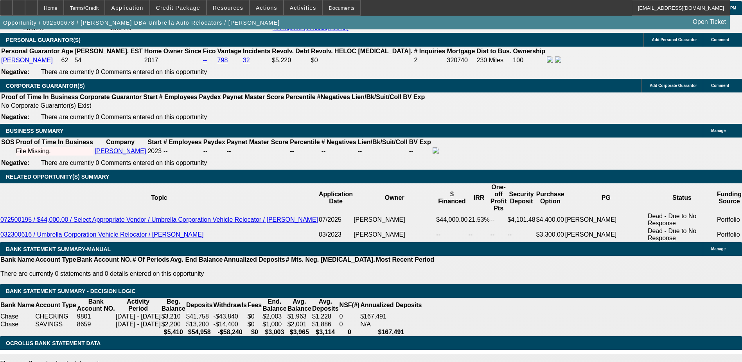 This screenshot has height=362, width=742. Describe the element at coordinates (326, 332) in the screenshot. I see `th: $3,114` at that location.